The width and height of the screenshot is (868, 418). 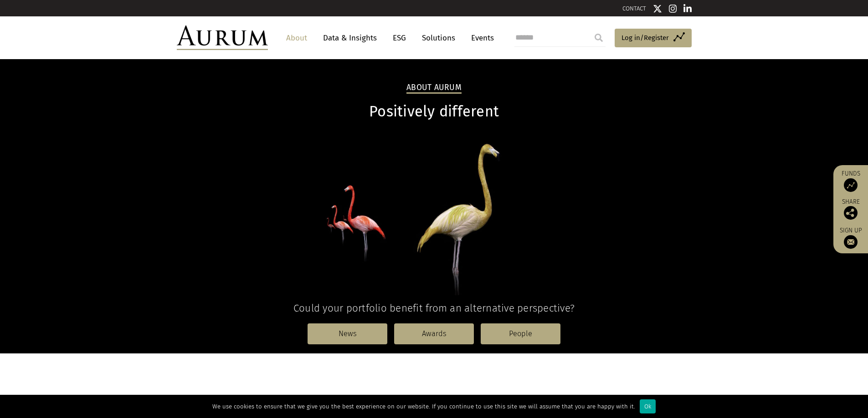 I want to click on h1: Positively different, so click(x=434, y=111).